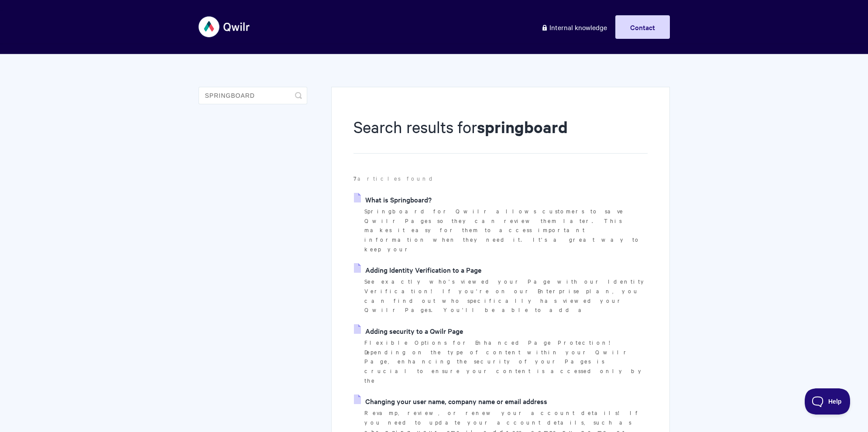 The height and width of the screenshot is (432, 868). I want to click on p: articles found, so click(500, 178).